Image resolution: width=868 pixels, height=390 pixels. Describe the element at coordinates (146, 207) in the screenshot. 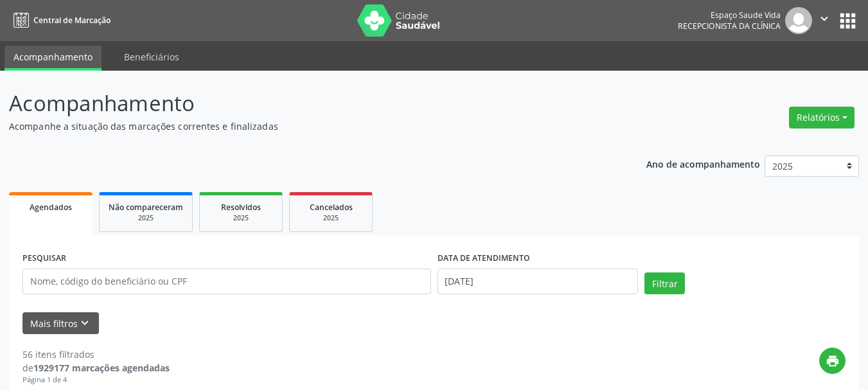

I see `span: Não compareceram` at that location.